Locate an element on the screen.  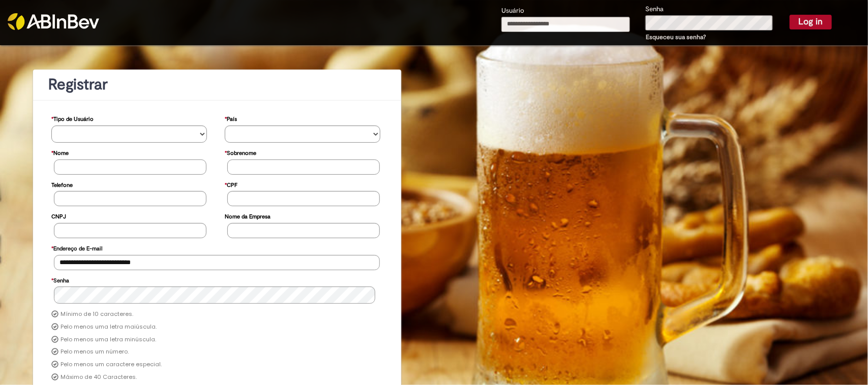
label: Usuário is located at coordinates (513, 11).